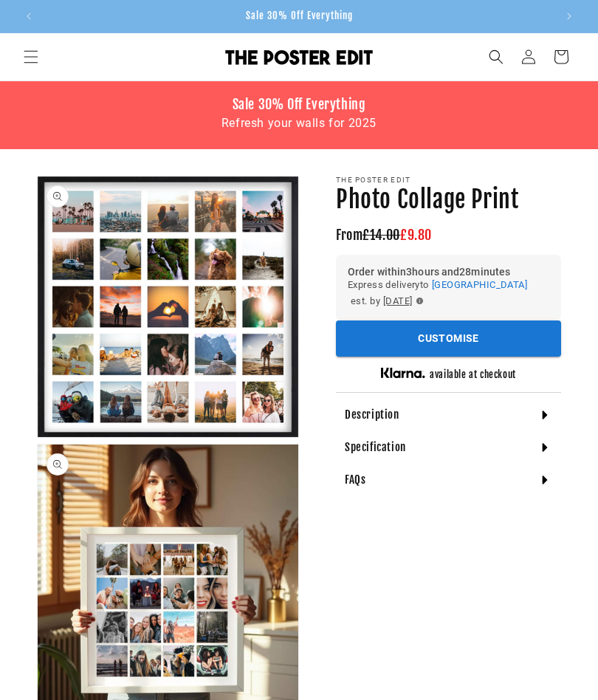 This screenshot has height=700, width=598. What do you see at coordinates (416, 235) in the screenshot?
I see `span: £9.80` at bounding box center [416, 235].